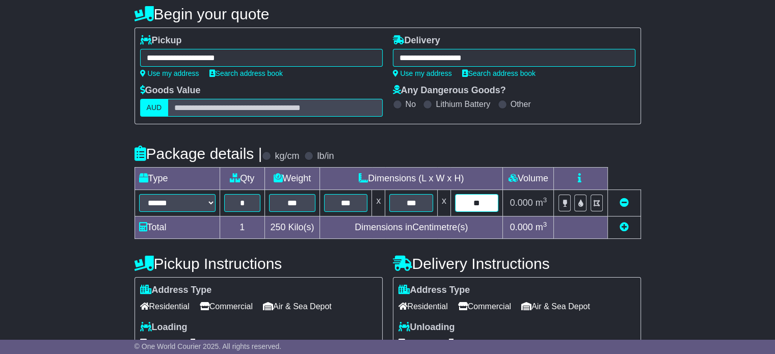  I want to click on label: Pickup, so click(161, 41).